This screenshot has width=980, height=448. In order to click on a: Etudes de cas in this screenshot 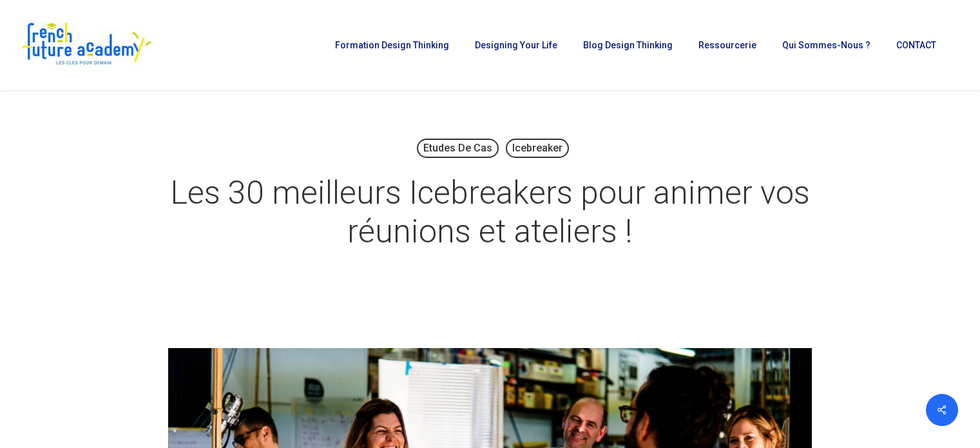, I will do `click(457, 148)`.